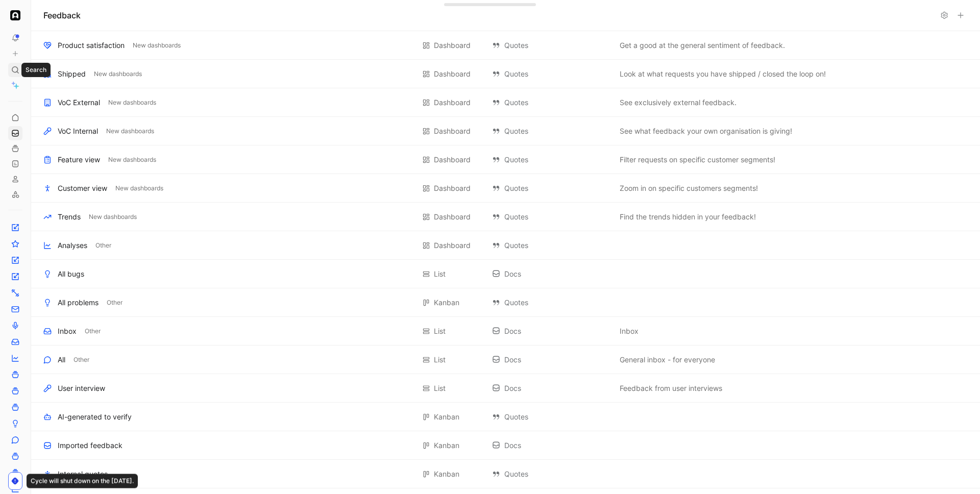  I want to click on button: General inbox - for everyone, so click(667, 360).